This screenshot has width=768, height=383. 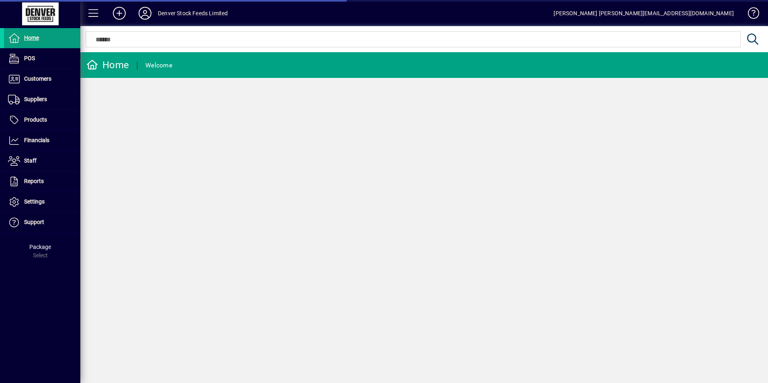 I want to click on span: Settings, so click(x=34, y=202).